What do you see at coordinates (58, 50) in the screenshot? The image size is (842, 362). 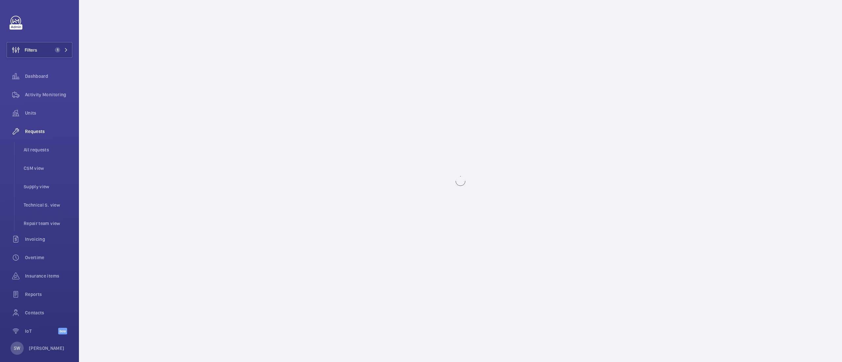 I see `span: 1` at bounding box center [58, 50].